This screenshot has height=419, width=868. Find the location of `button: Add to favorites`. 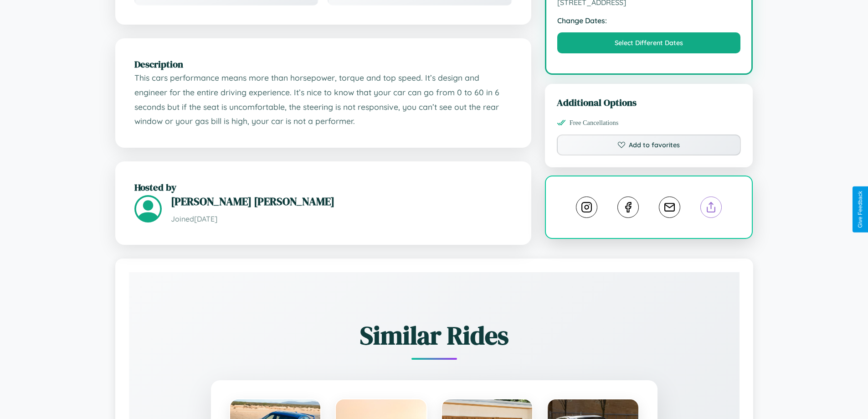

button: Add to favorites is located at coordinates (649, 145).